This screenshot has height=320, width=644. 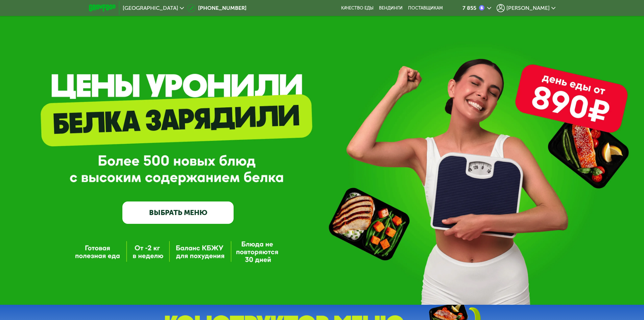 What do you see at coordinates (391, 8) in the screenshot?
I see `a: Вендинги` at bounding box center [391, 8].